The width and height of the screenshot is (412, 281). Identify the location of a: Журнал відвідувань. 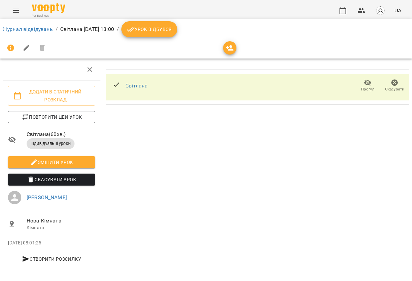
(28, 29).